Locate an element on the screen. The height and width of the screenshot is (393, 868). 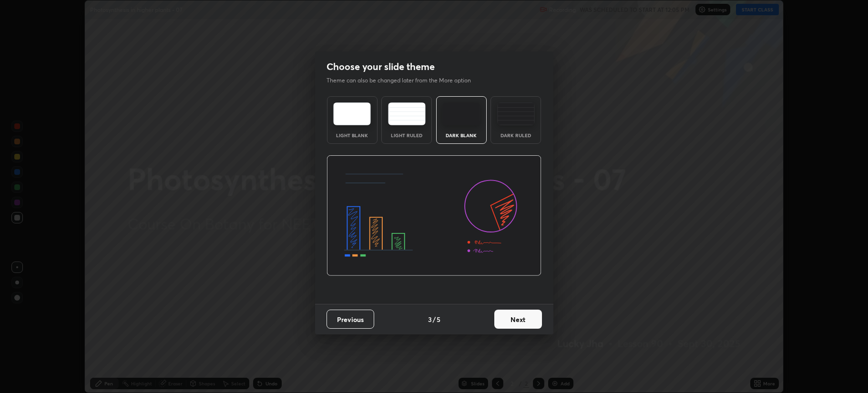
button: Previous is located at coordinates (350, 319).